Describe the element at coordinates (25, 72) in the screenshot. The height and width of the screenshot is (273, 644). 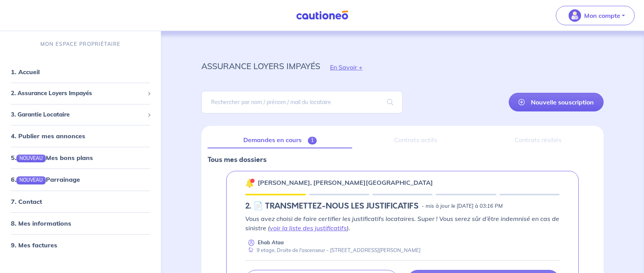
I see `a: 1. Accueil` at that location.